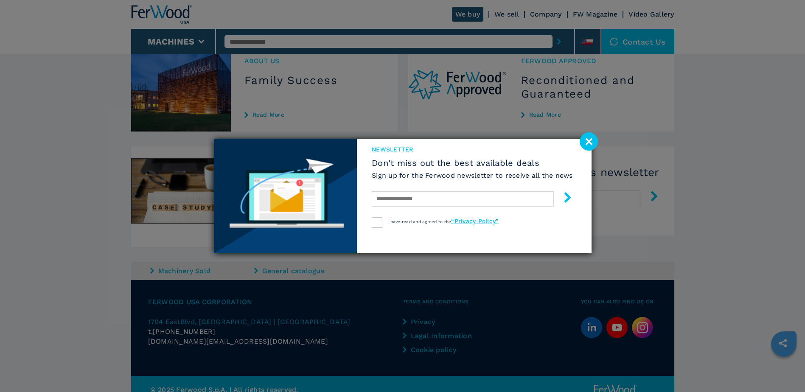 This screenshot has height=392, width=805. What do you see at coordinates (286, 196) in the screenshot?
I see `img: Newsletter image` at bounding box center [286, 196].